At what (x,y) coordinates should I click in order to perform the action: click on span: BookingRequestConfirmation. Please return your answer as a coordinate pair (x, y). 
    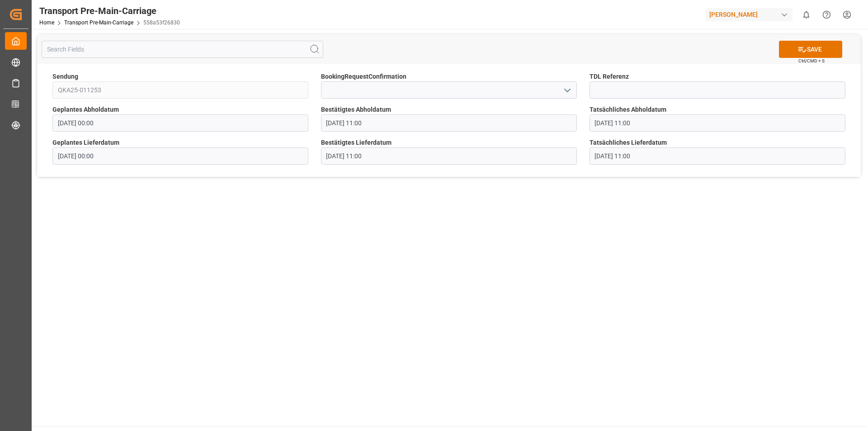
    Looking at the image, I should click on (364, 76).